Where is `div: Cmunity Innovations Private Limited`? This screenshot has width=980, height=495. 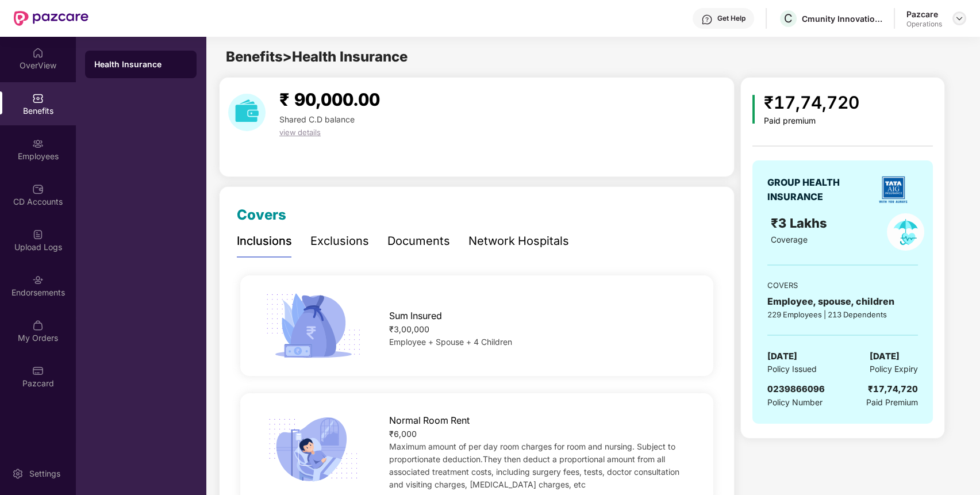
div: Cmunity Innovations Private Limited is located at coordinates (842, 19).